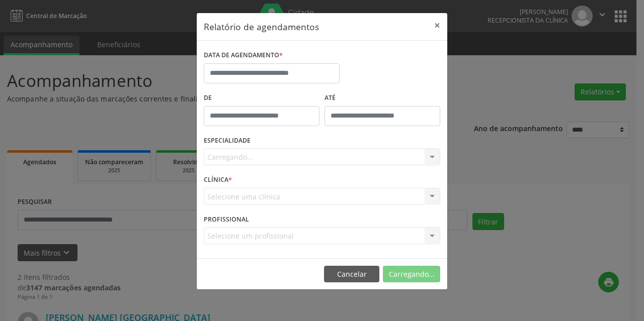 The image size is (644, 321). I want to click on button: Carregando..., so click(412, 274).